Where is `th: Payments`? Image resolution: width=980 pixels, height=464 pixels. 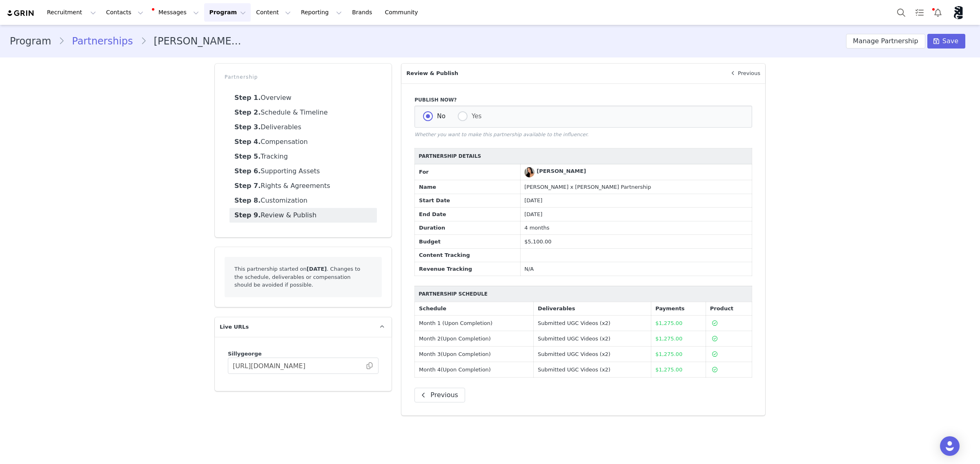 th: Payments is located at coordinates (679, 309).